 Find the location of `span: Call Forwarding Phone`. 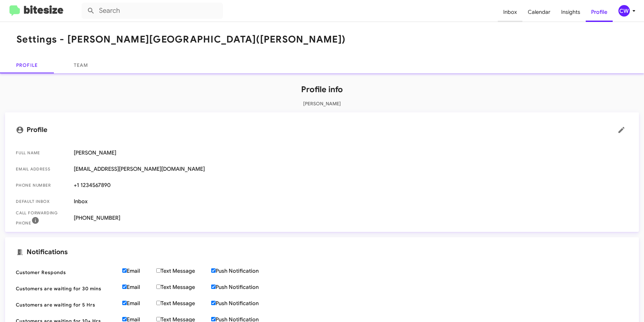

span: Call Forwarding Phone is located at coordinates (42, 218).